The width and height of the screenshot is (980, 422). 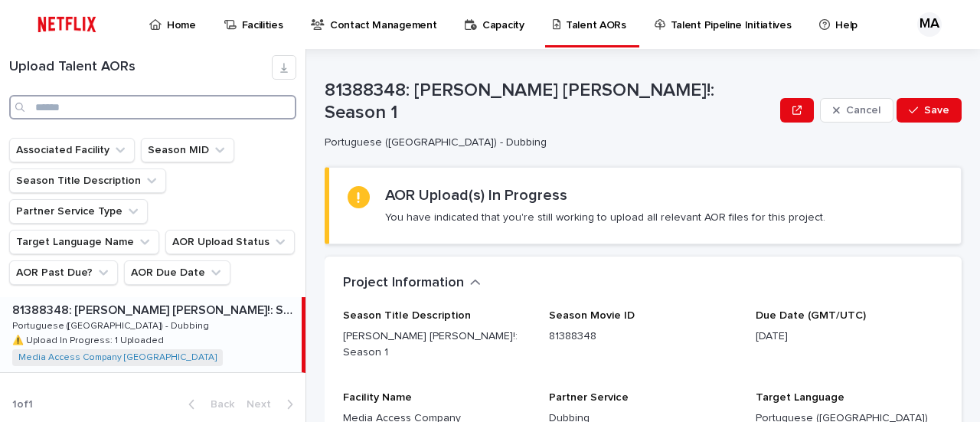 What do you see at coordinates (140, 67) in the screenshot?
I see `h1: Upload Talent AORs` at bounding box center [140, 67].